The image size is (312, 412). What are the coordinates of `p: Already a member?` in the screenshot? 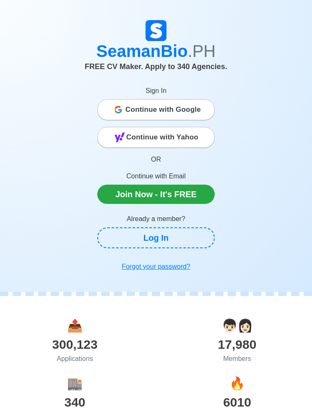 It's located at (156, 219).